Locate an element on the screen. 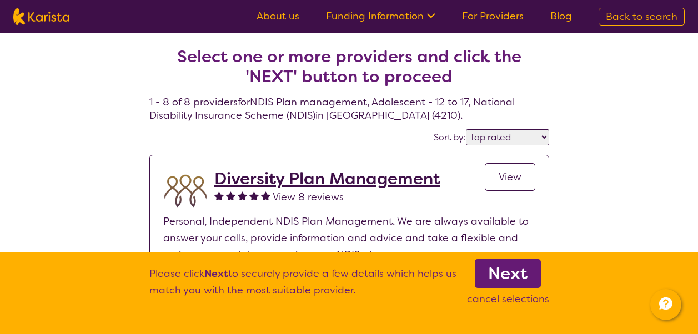 The height and width of the screenshot is (334, 698). label: Sort by: is located at coordinates (450, 137).